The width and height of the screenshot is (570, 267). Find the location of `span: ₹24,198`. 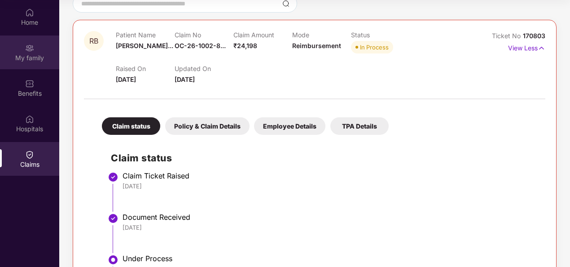

span: ₹24,198 is located at coordinates (245, 45).